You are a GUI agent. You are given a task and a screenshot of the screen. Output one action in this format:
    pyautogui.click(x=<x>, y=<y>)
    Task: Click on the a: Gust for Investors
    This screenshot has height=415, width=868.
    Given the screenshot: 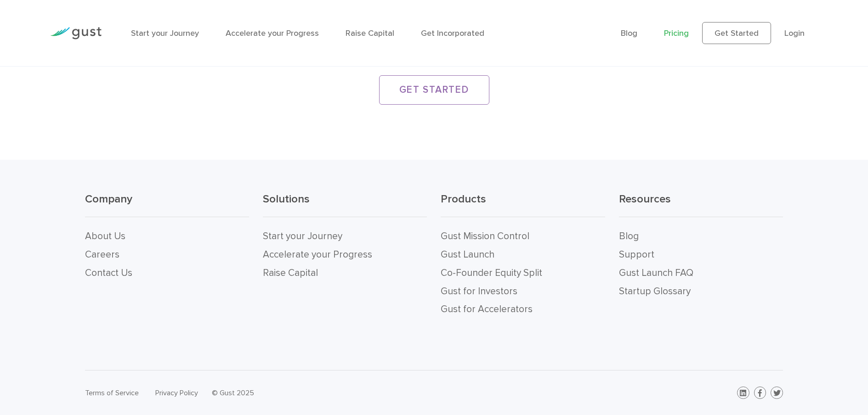 What is the action you would take?
    pyautogui.click(x=479, y=291)
    